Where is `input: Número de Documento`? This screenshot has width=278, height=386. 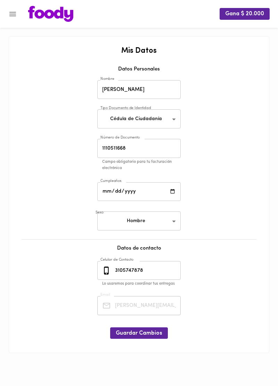
input: Número de Documento is located at coordinates (139, 148).